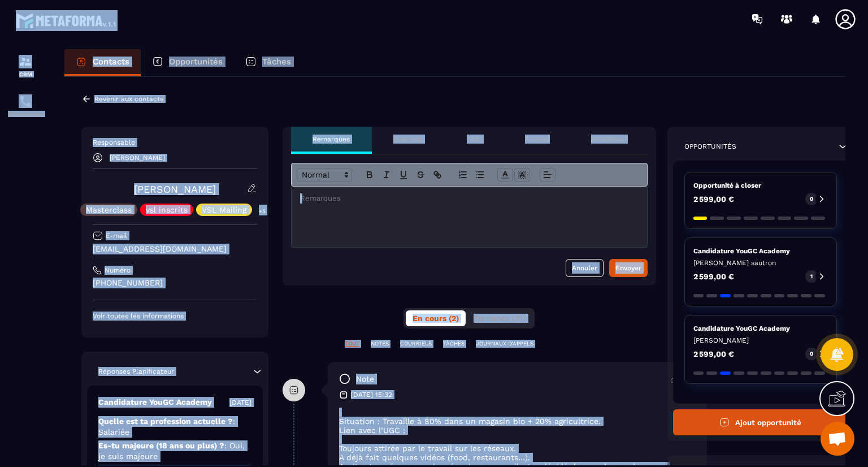  What do you see at coordinates (416, 343) in the screenshot?
I see `p: COURRIELS` at bounding box center [416, 343].